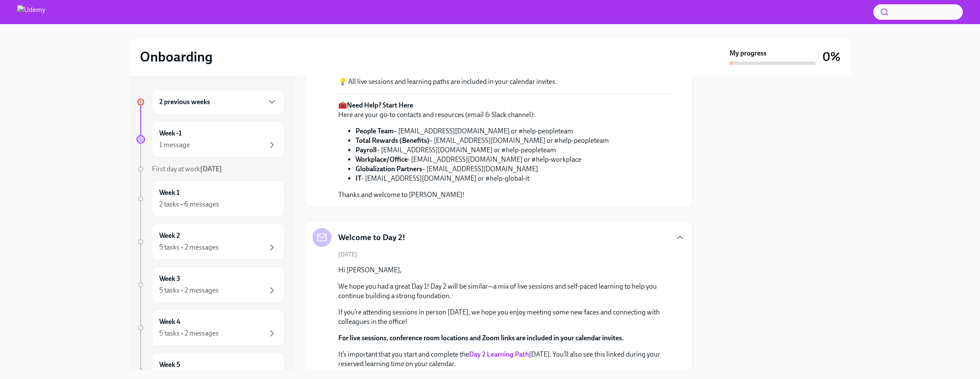 Image resolution: width=980 pixels, height=379 pixels. What do you see at coordinates (211, 242) in the screenshot?
I see `a: Week 25 tasks • 2 messages` at bounding box center [211, 242].